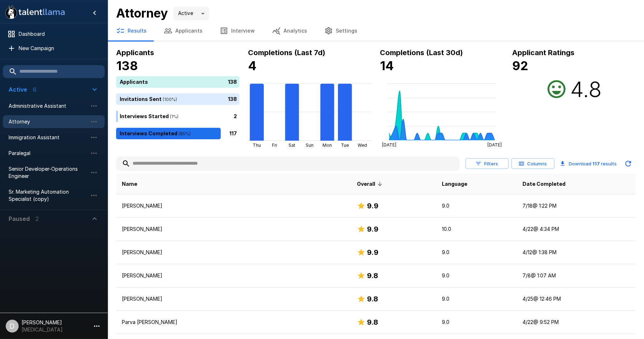 The width and height of the screenshot is (644, 339). What do you see at coordinates (576, 252) in the screenshot?
I see `td: 4/12 @ 1:38 PM` at bounding box center [576, 252].